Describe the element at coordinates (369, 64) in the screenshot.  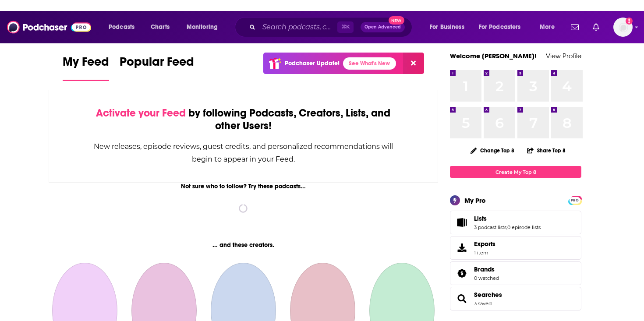
I see `a: See What's New` at that location.